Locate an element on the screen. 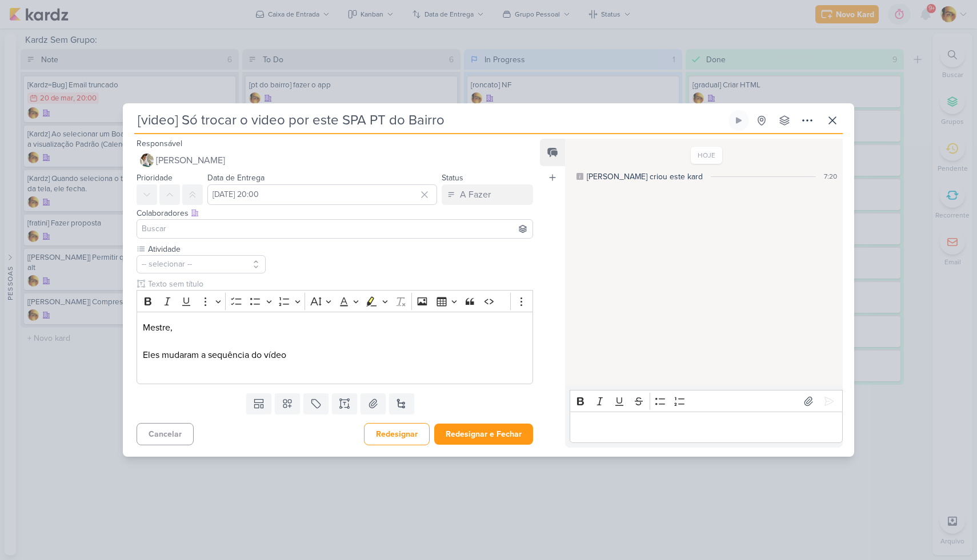 This screenshot has width=977, height=560. button: Redesignar is located at coordinates (396, 434).